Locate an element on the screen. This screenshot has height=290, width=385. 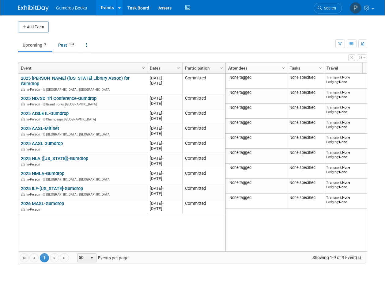
span: 9 is located at coordinates (45, 44).